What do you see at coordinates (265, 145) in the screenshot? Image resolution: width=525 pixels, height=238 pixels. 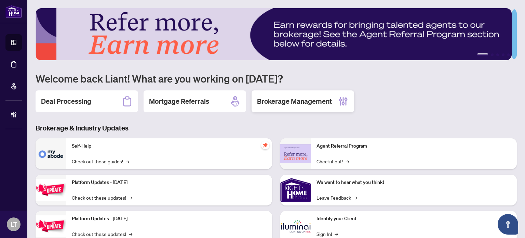 I see `span: pushpin` at bounding box center [265, 145].